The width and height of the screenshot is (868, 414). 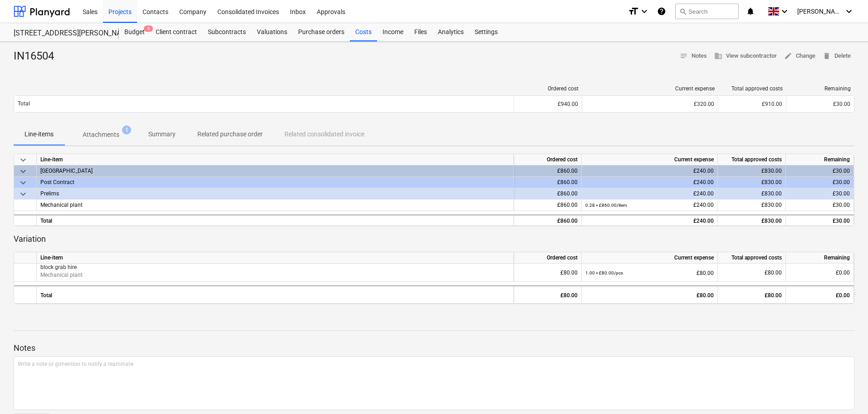 I want to click on a: Budget6, so click(x=134, y=33).